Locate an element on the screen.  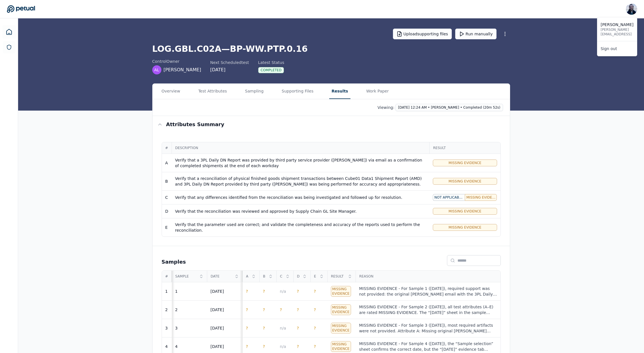
button: Overview is located at coordinates (171, 91).